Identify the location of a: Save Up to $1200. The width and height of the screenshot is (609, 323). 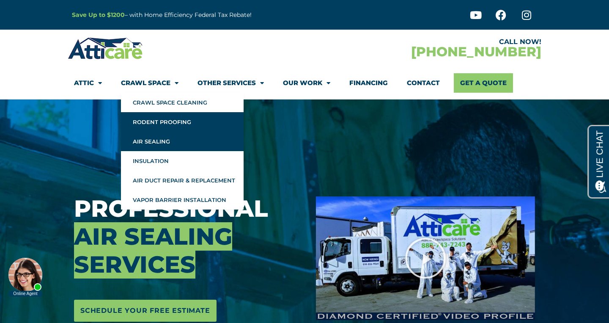
(98, 15).